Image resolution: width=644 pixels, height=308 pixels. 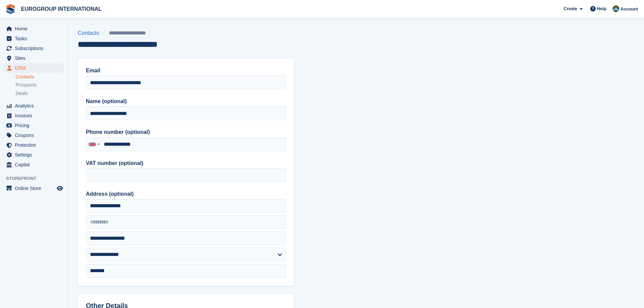 What do you see at coordinates (186, 70) in the screenshot?
I see `label: Email` at bounding box center [186, 70].